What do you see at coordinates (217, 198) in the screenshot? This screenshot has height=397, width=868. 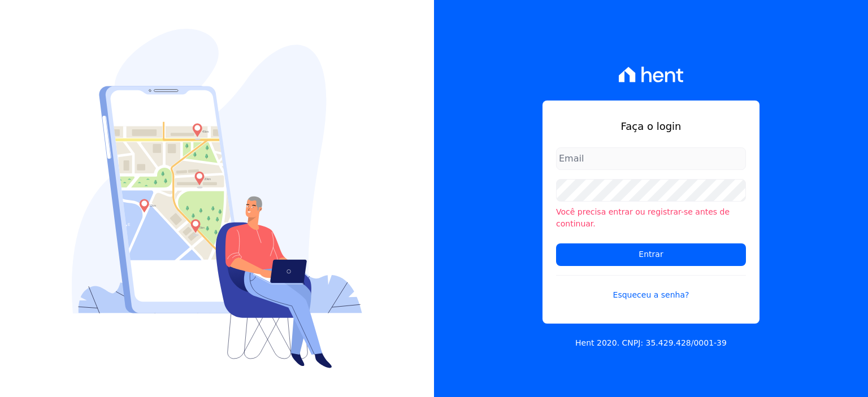 I see `img: Login` at bounding box center [217, 198].